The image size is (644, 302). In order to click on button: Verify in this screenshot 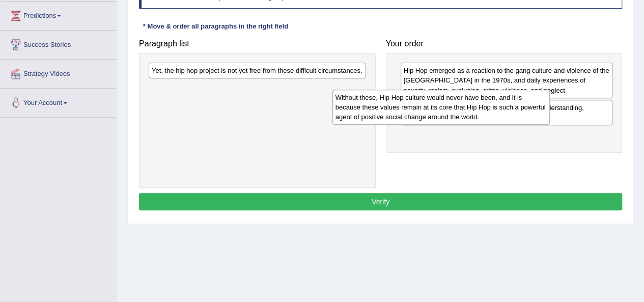, I will do `click(380, 201)`.